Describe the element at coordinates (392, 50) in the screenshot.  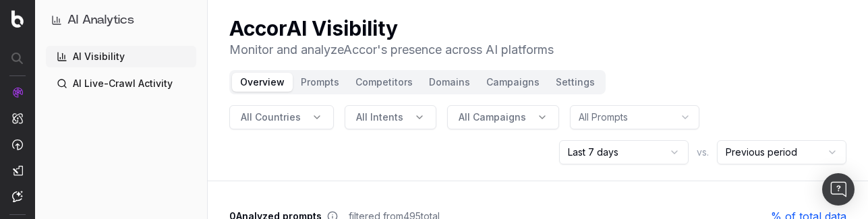
I see `p: Monitor and analyze Accor 's presence across AI platforms` at that location.